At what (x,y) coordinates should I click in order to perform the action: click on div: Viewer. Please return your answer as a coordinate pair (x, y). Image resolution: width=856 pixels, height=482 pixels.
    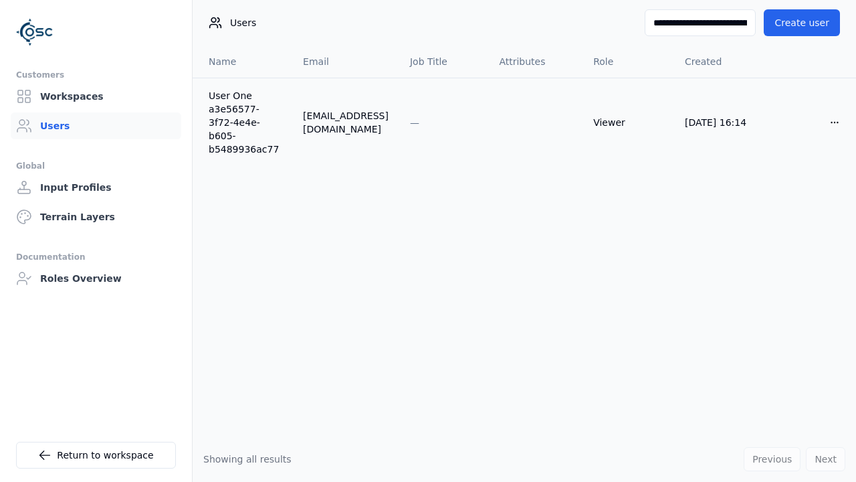
    Looking at the image, I should click on (628, 122).